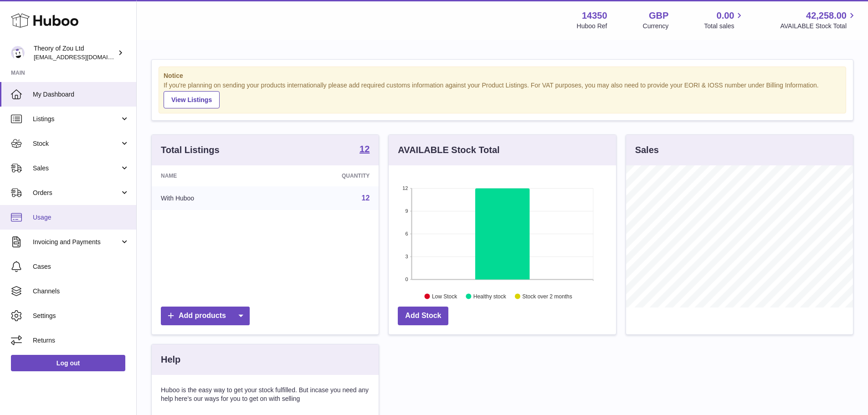 This screenshot has height=415, width=868. What do you see at coordinates (81, 316) in the screenshot?
I see `span: Settings` at bounding box center [81, 316].